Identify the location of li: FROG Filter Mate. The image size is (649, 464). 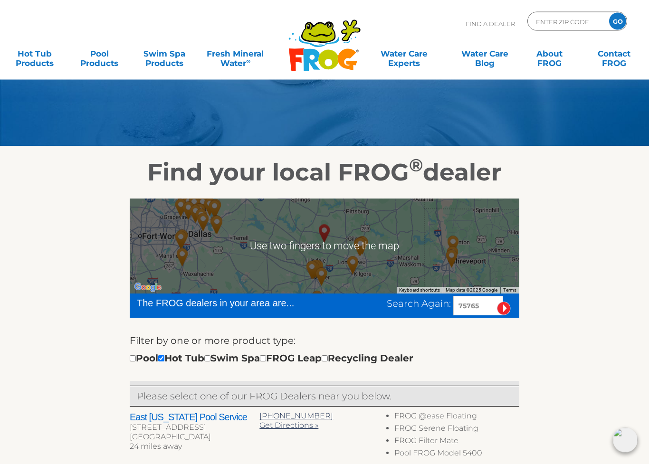
(456, 443).